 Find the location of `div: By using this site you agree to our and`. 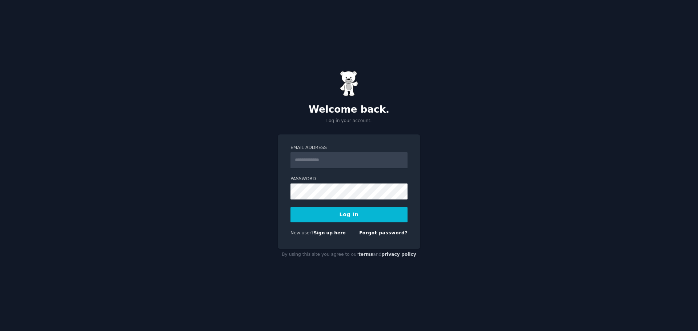

div: By using this site you agree to our and is located at coordinates (349, 255).